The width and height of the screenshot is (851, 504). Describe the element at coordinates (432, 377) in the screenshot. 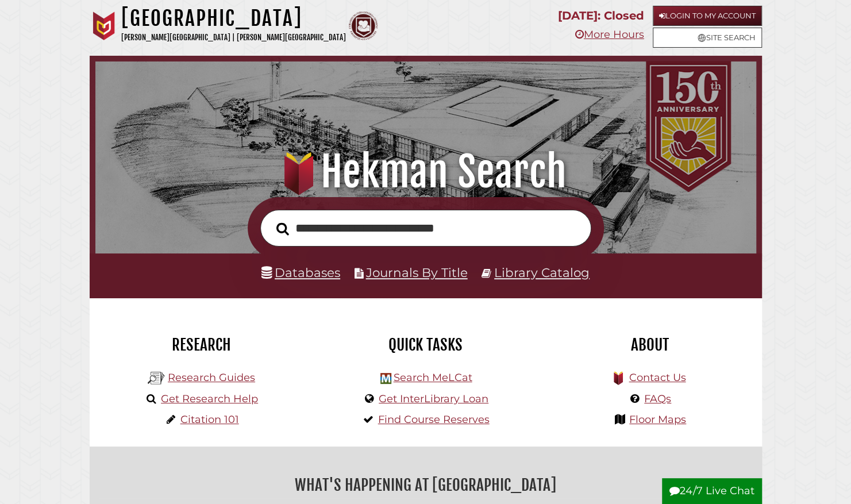

I see `a: Search MeLCat` at that location.